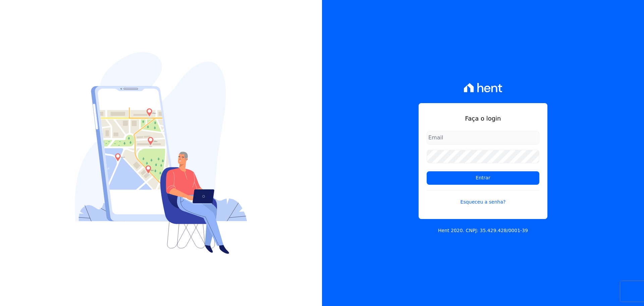 The height and width of the screenshot is (306, 644). I want to click on p: Hent 2020. CNPJ: 35.429.428/0001-39, so click(483, 230).